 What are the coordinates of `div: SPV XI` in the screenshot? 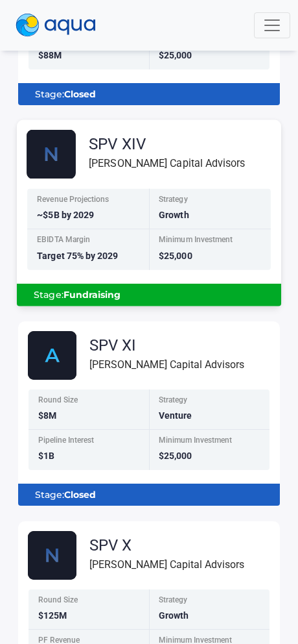 It's located at (167, 346).